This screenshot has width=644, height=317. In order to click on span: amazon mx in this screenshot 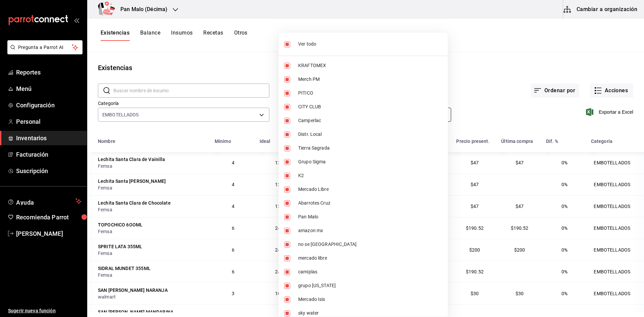, I will do `click(370, 230)`.